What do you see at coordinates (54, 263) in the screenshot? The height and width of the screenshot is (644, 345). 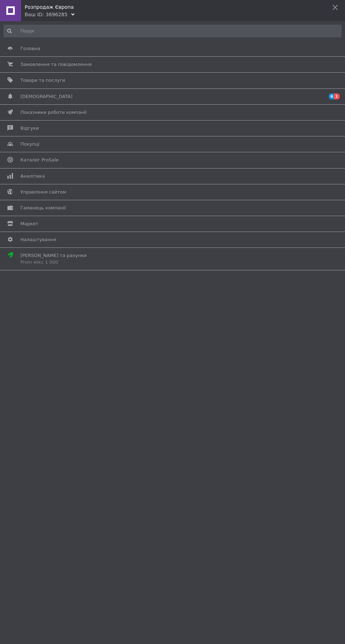 I see `div: Prom мікс 1 000` at bounding box center [54, 263].